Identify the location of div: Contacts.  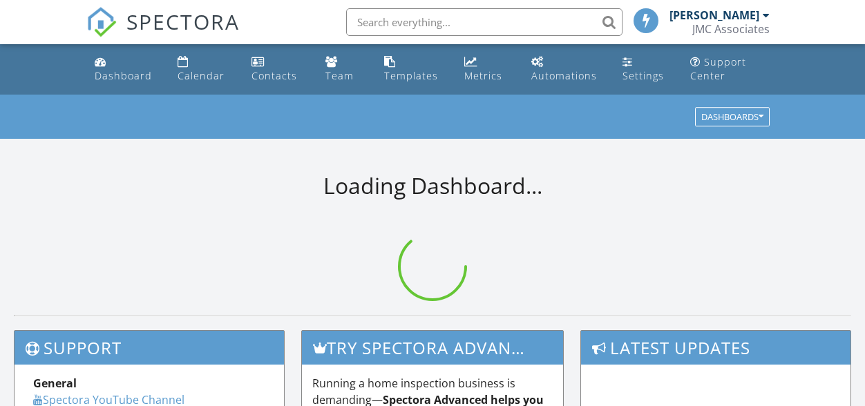
(274, 75).